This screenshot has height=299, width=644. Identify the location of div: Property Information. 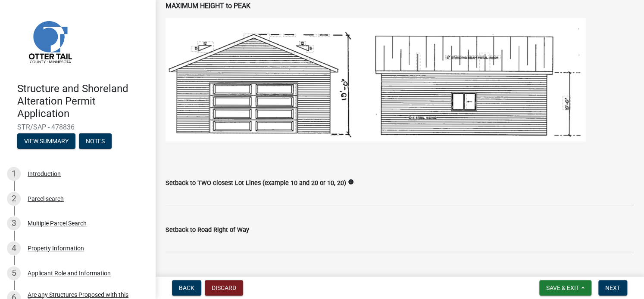
(56, 249).